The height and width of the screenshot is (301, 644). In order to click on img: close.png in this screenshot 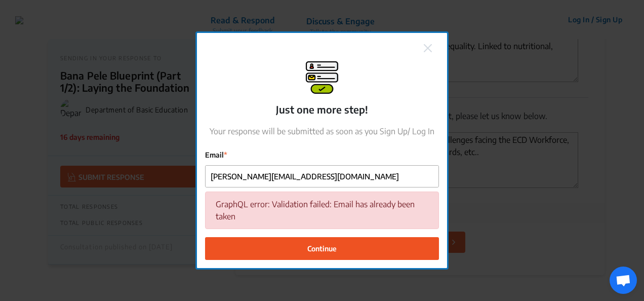, I will do `click(428, 48)`.